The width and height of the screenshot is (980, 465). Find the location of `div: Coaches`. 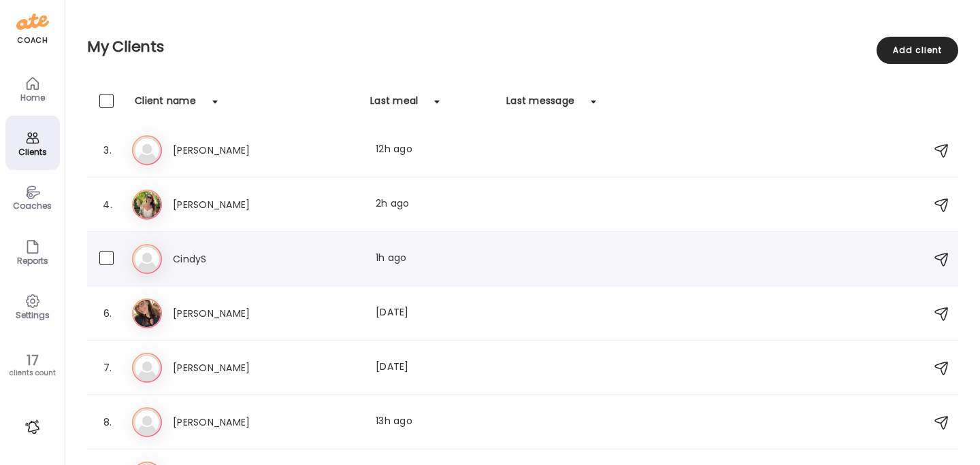

div: Coaches is located at coordinates (33, 205).